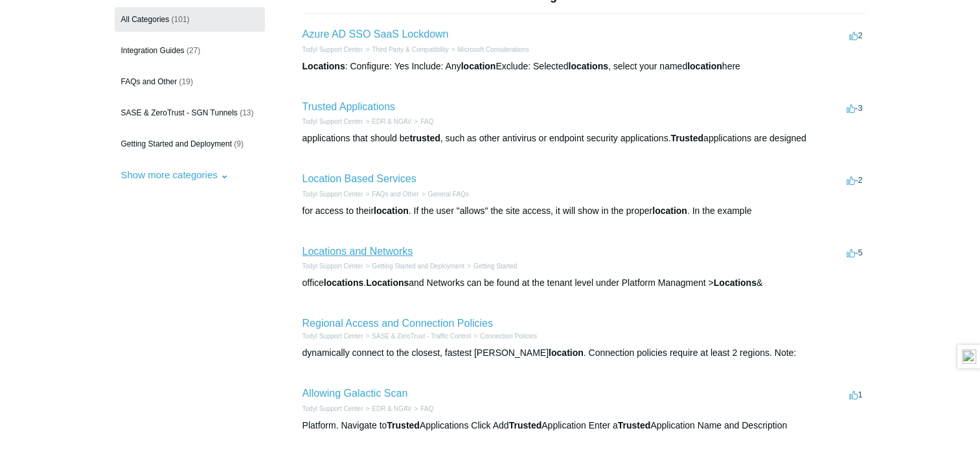 This screenshot has width=980, height=459. What do you see at coordinates (149, 82) in the screenshot?
I see `span: FAQs and Other` at bounding box center [149, 82].